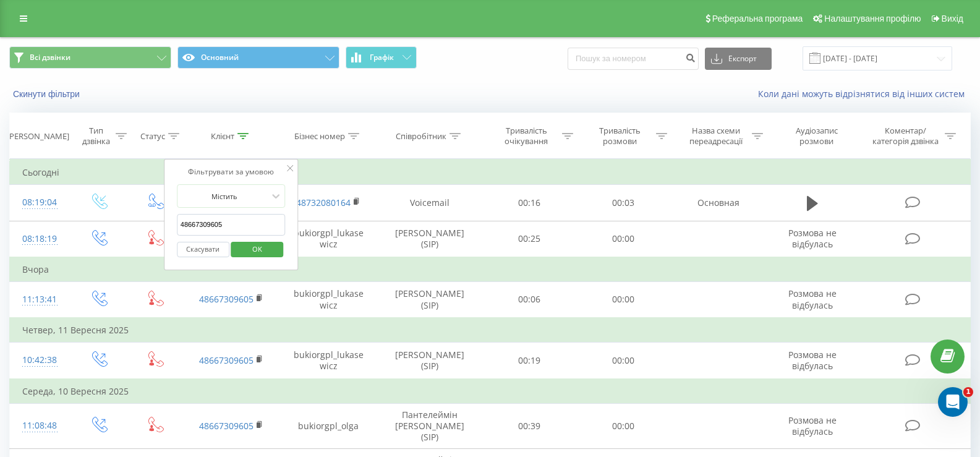 The width and height of the screenshot is (980, 457). Describe the element at coordinates (490, 391) in the screenshot. I see `td: Середа, 10 Вересня 2025` at that location.